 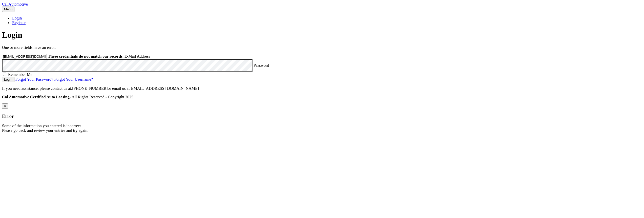 I want to click on button: Login, so click(x=8, y=79).